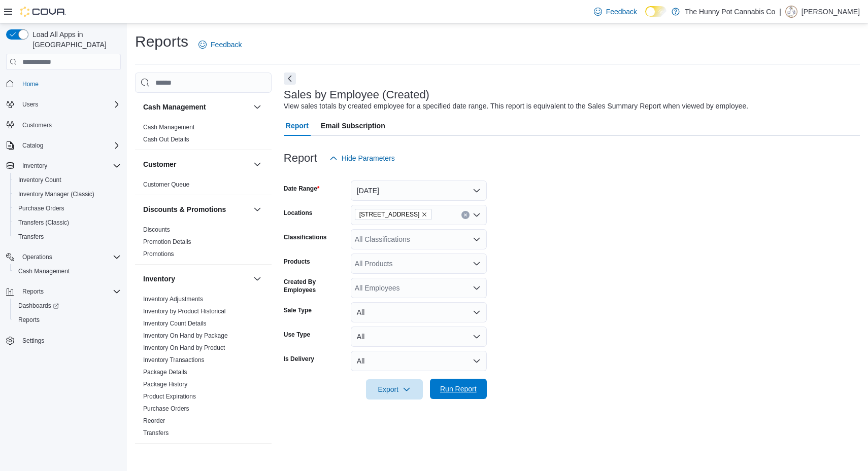 The height and width of the screenshot is (471, 868). Describe the element at coordinates (67, 208) in the screenshot. I see `button: Purchase Orders` at that location.